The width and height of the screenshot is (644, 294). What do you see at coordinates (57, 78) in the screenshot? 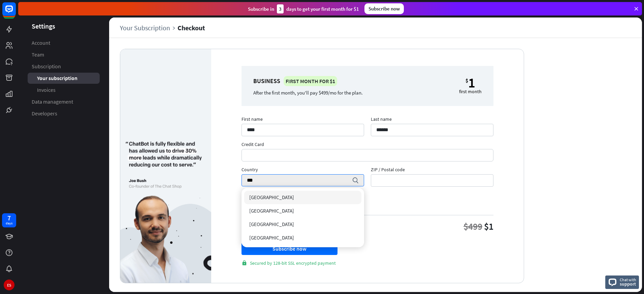
I see `span: Your subscription` at bounding box center [57, 78].